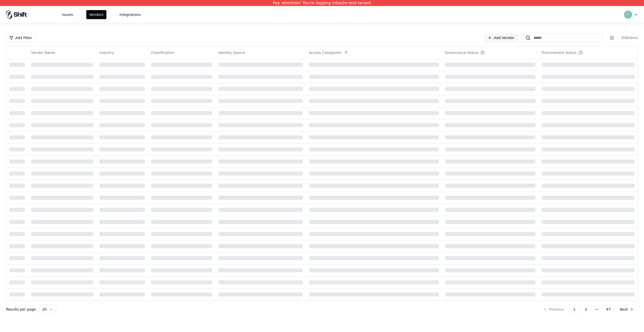 The width and height of the screenshot is (644, 332). What do you see at coordinates (325, 53) in the screenshot?
I see `div: Access Categories` at bounding box center [325, 53].